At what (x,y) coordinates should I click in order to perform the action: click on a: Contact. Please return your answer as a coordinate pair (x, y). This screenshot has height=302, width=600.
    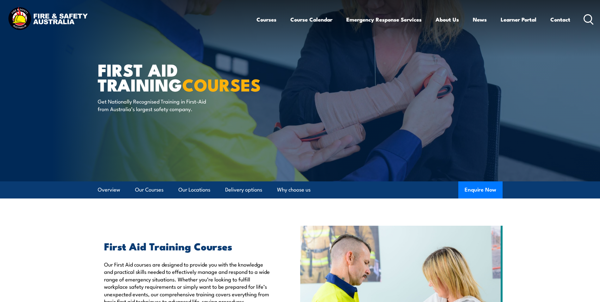
    Looking at the image, I should click on (560, 19).